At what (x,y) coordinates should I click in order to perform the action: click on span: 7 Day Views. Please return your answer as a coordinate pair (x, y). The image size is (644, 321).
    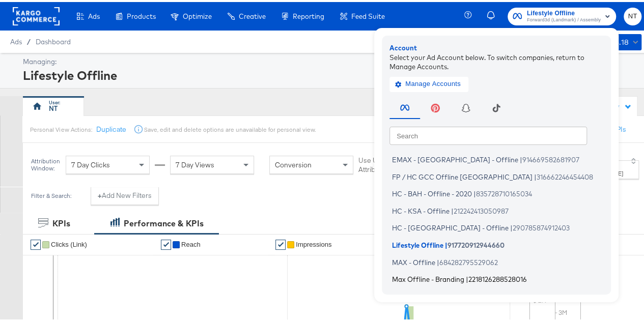
    Looking at the image, I should click on (195, 163).